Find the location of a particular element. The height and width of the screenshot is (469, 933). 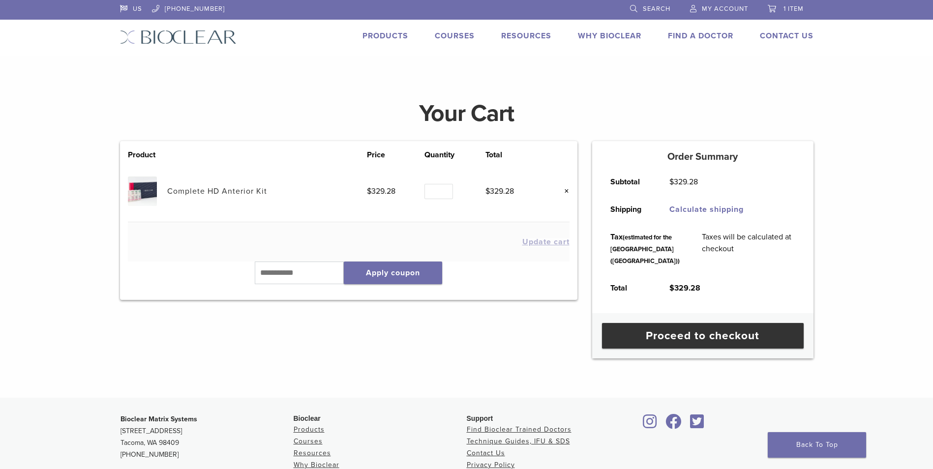

a: Calculate shipping is located at coordinates (706, 209).